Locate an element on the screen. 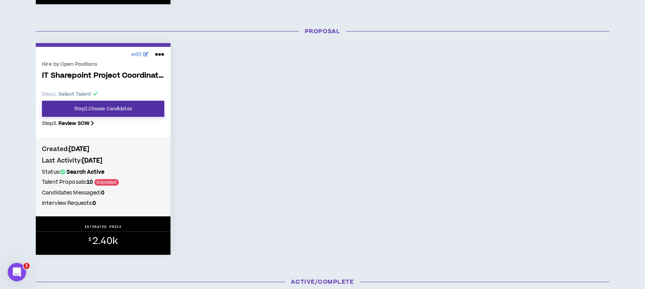 The height and width of the screenshot is (289, 645). b: 10 is located at coordinates (90, 182).